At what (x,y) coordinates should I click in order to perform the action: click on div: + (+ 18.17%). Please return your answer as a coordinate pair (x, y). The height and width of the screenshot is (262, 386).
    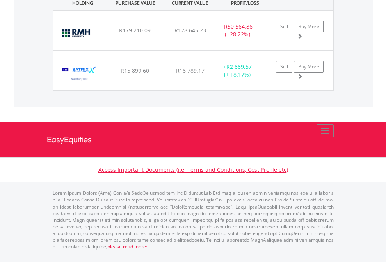
    Looking at the image, I should click on (237, 71).